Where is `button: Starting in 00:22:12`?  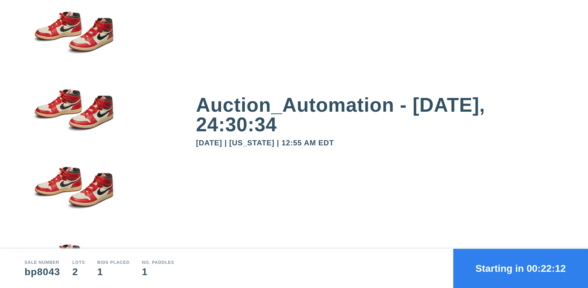
button: Starting in 00:22:12 is located at coordinates (520, 268).